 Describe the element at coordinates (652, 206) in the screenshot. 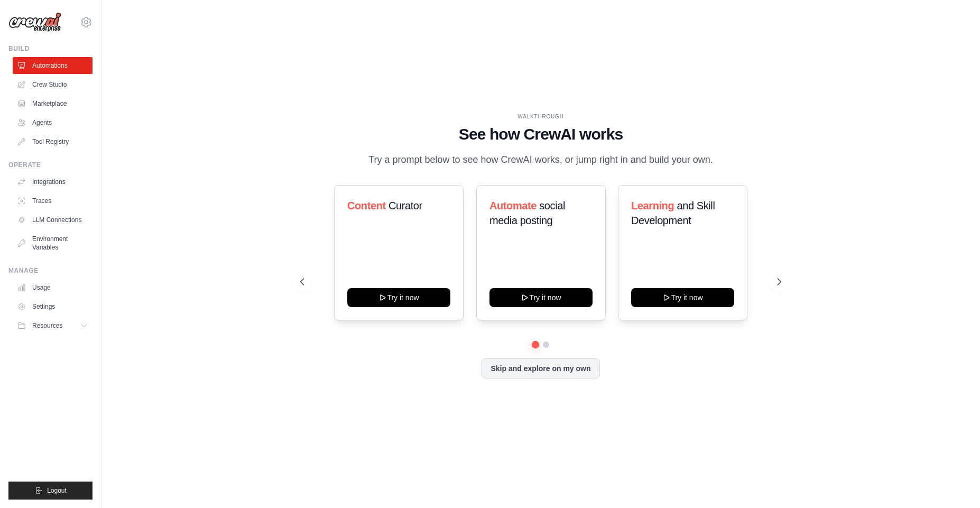

I see `span: Learning` at that location.